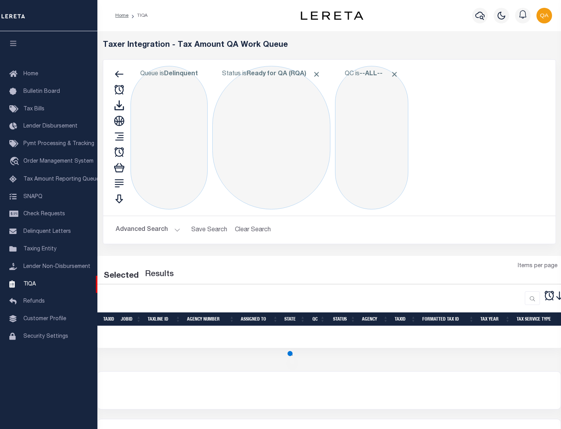  Describe the element at coordinates (30, 284) in the screenshot. I see `span: TIQA` at that location.